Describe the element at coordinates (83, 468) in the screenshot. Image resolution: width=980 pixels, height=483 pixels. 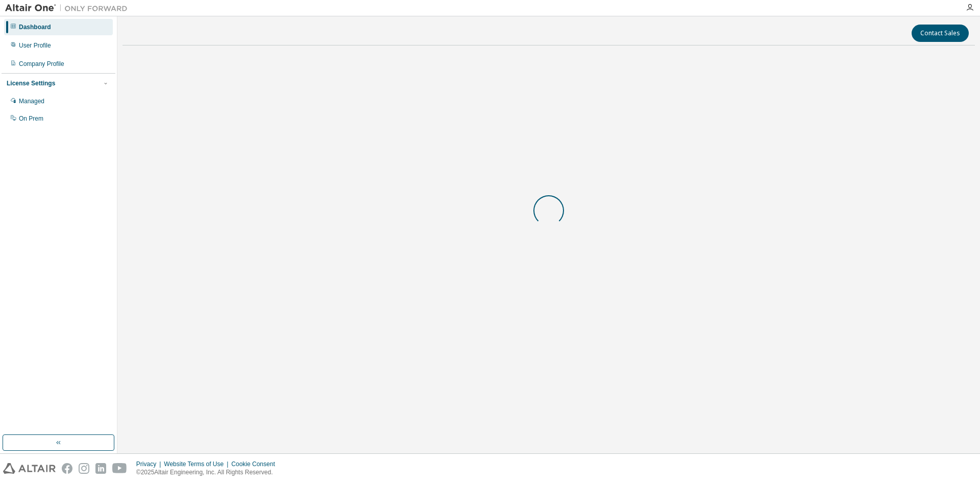
I see `img: instagram.svg` at that location.